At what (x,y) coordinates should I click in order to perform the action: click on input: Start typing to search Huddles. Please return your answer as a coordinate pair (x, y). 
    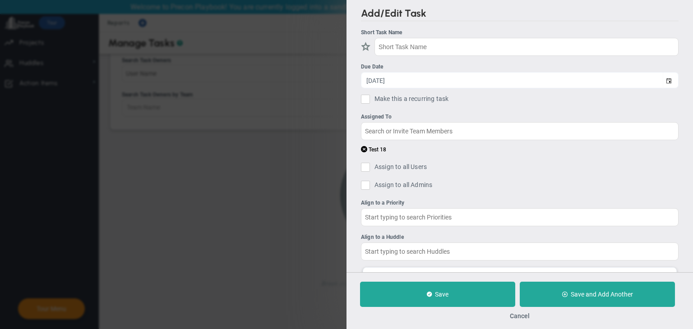
    Looking at the image, I should click on (520, 252).